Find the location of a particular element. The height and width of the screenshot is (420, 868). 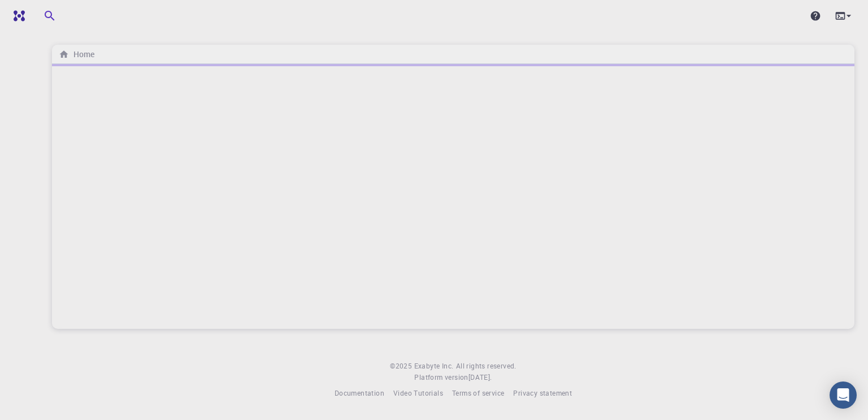

span: Privacy statement is located at coordinates (543, 393).